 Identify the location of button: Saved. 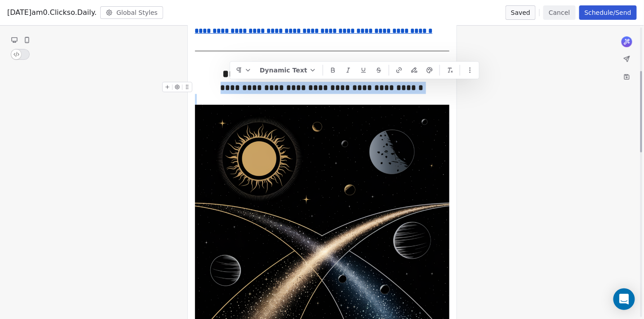
(520, 12).